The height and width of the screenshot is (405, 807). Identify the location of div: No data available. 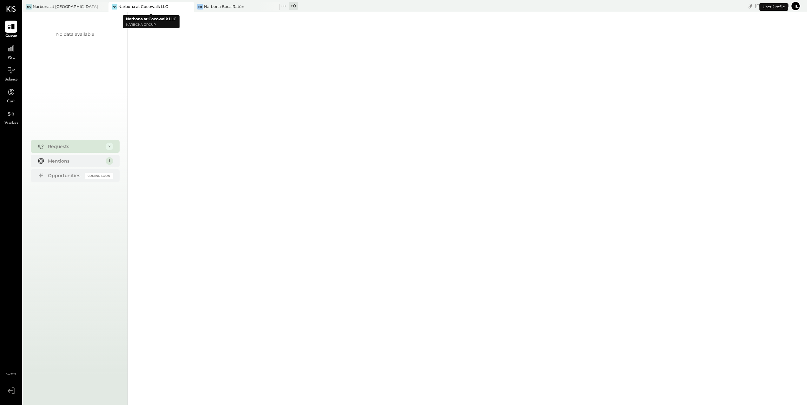
(75, 34).